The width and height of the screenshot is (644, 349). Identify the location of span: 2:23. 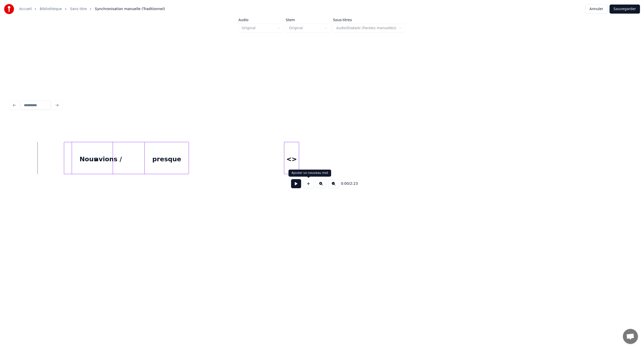
(354, 184).